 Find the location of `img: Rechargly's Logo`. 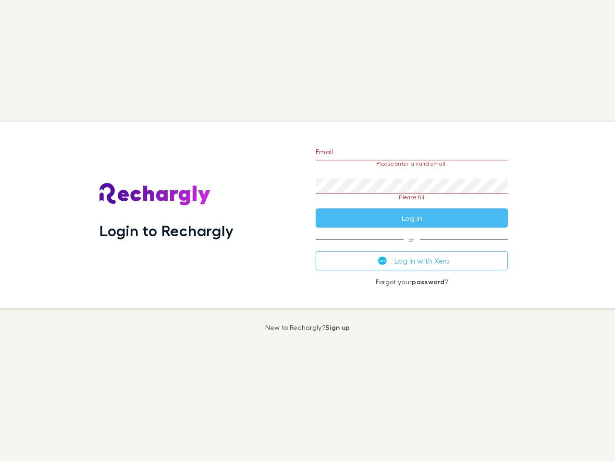

img: Rechargly's Logo is located at coordinates (155, 195).